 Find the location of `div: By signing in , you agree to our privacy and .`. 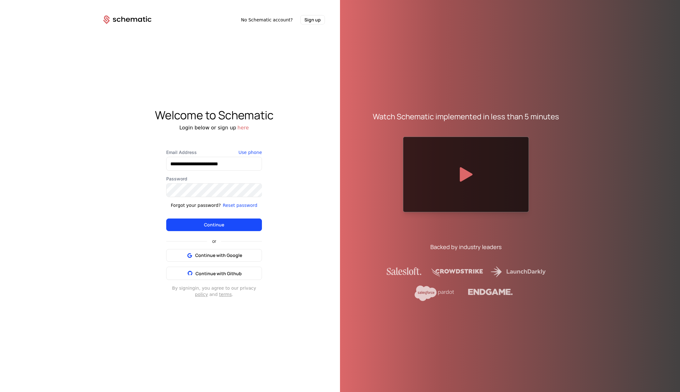

div: By signing in , you agree to our privacy and . is located at coordinates (214, 291).